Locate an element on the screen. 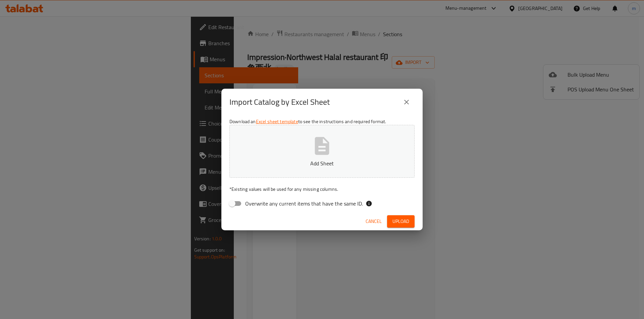 The width and height of the screenshot is (644, 319). div: Download an to see the instructions and required format. is located at coordinates (322, 164).